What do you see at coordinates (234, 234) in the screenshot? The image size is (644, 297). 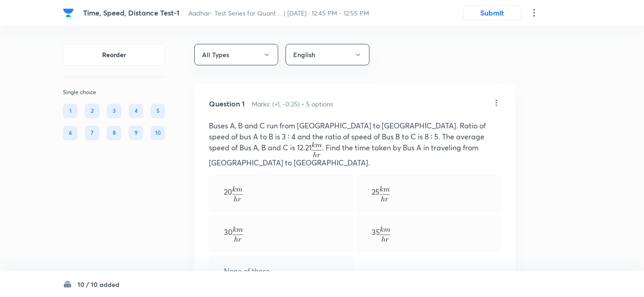 I see `p: 30` at bounding box center [234, 234].